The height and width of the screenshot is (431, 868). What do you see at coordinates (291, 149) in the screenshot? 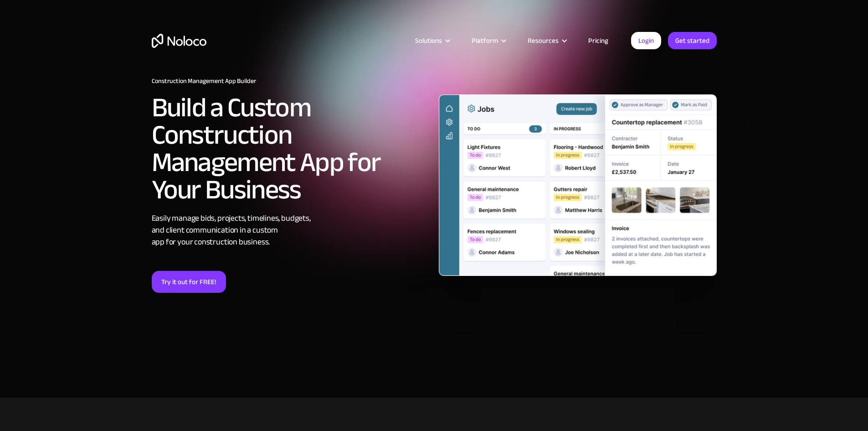
I see `h2: Build a Custom Construction Management App for Your Business` at bounding box center [291, 149].